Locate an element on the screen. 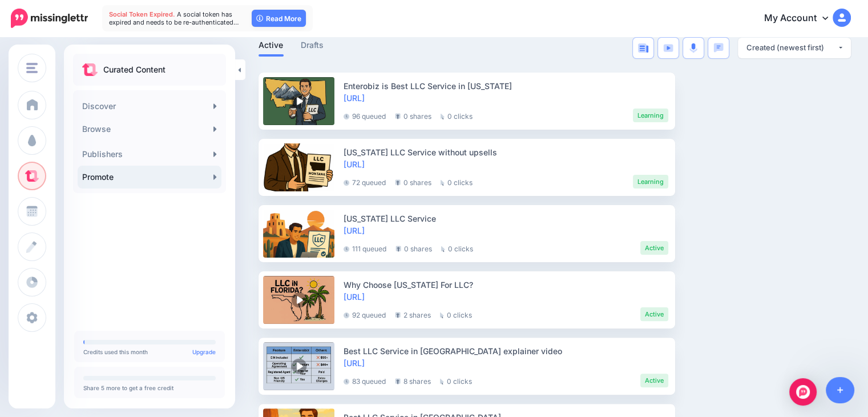  img: menu.png is located at coordinates (32, 68).